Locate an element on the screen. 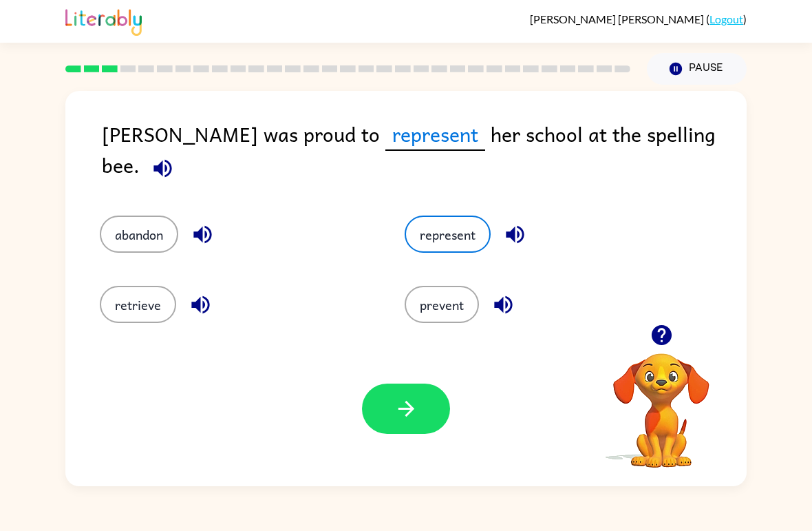 This screenshot has height=531, width=812. a: Logout is located at coordinates (726, 19).